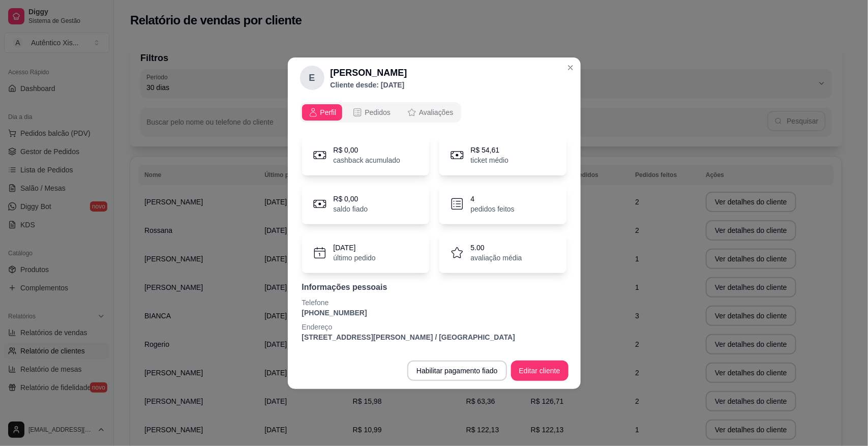 The image size is (868, 446). Describe the element at coordinates (312, 78) in the screenshot. I see `div: E` at that location.